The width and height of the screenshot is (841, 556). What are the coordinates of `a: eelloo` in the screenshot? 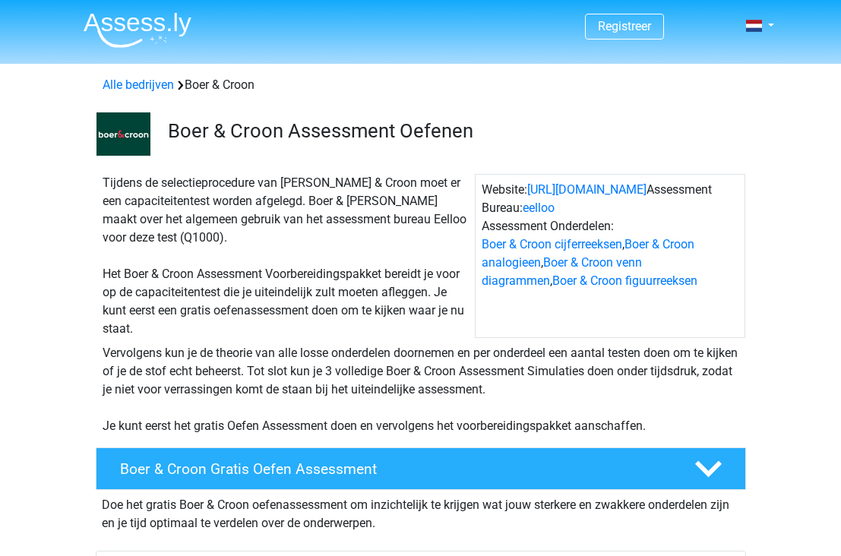 It's located at (539, 207).